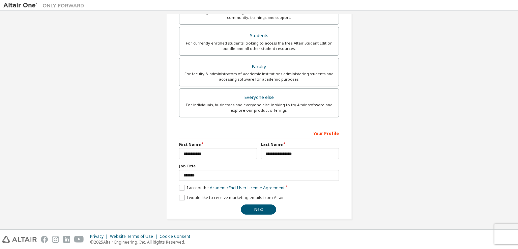  What do you see at coordinates (46, 5) in the screenshot?
I see `img: Altair One` at bounding box center [46, 5].